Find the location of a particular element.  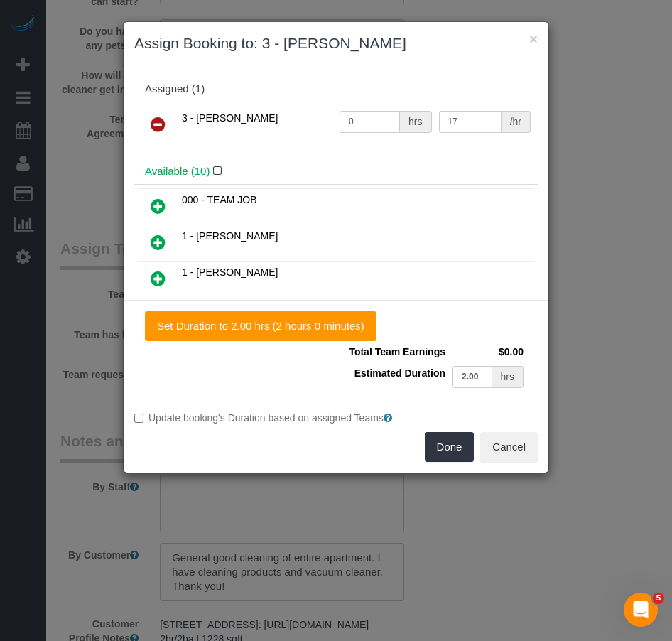

input: Update booking's Duration based on assigned Teams is located at coordinates (138, 419).